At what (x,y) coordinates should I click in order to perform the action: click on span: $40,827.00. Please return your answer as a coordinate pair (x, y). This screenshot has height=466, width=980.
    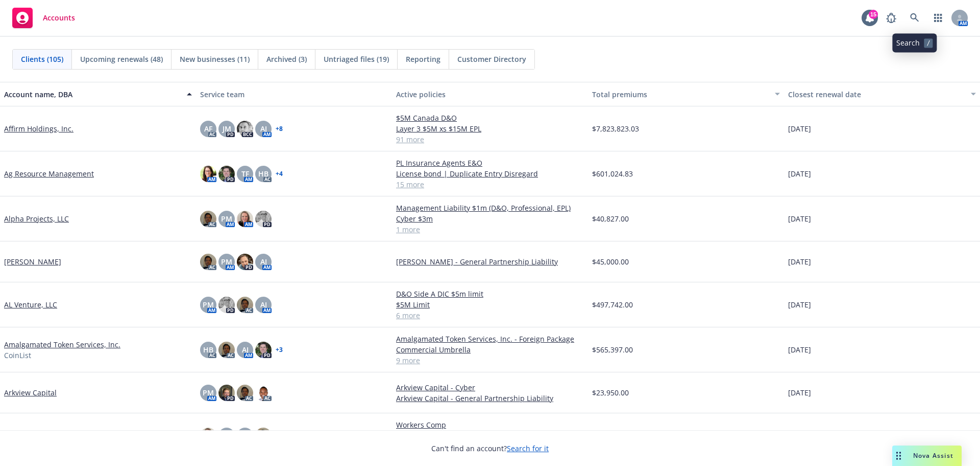
    Looking at the image, I should click on (611, 219).